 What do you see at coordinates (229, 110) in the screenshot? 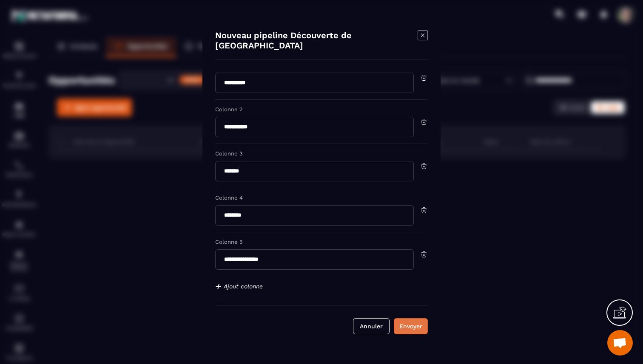
I see `label: Colonne 2` at bounding box center [229, 110].